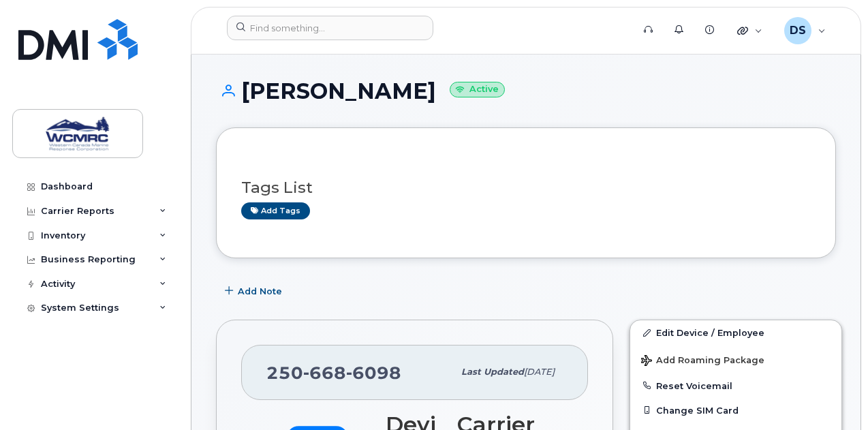  Describe the element at coordinates (334, 372) in the screenshot. I see `span: 250` at that location.